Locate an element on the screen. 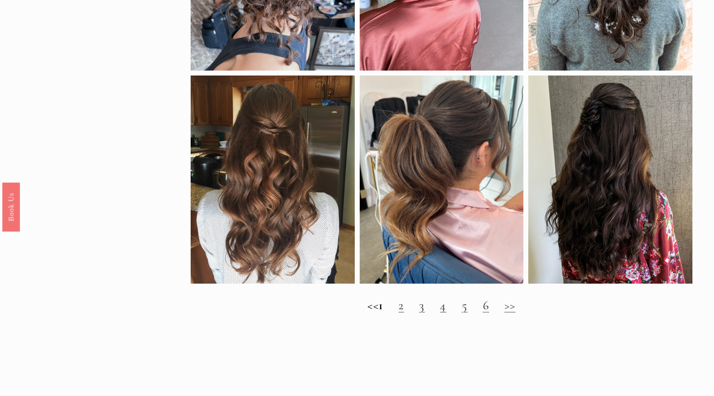  a: Book Us is located at coordinates (11, 206).